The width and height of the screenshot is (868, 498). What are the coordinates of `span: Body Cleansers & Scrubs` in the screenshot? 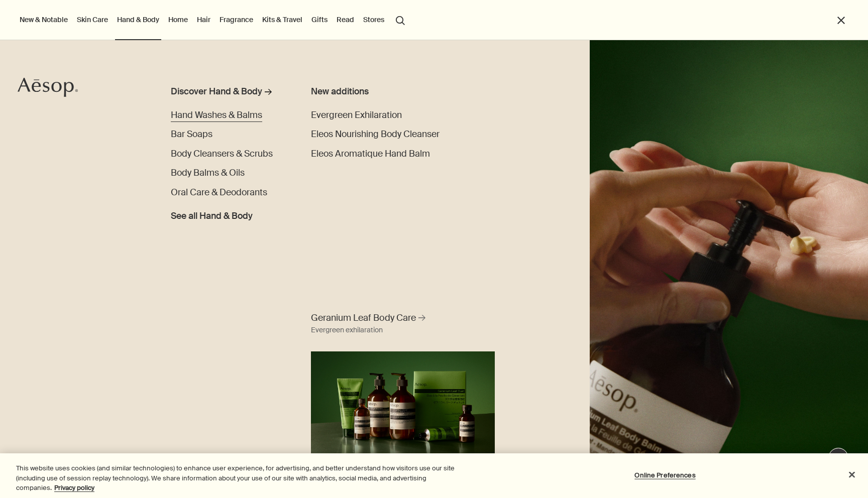 It's located at (222, 154).